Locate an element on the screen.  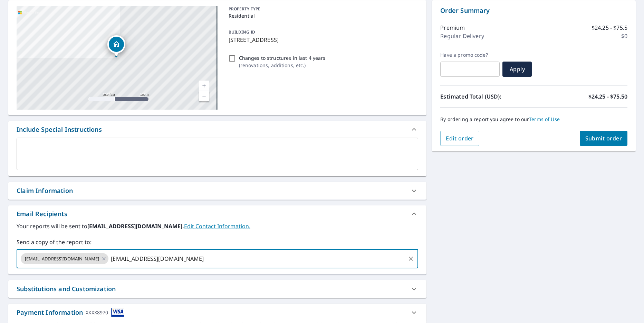
p: PROPERTY TYPE is located at coordinates (322, 9).